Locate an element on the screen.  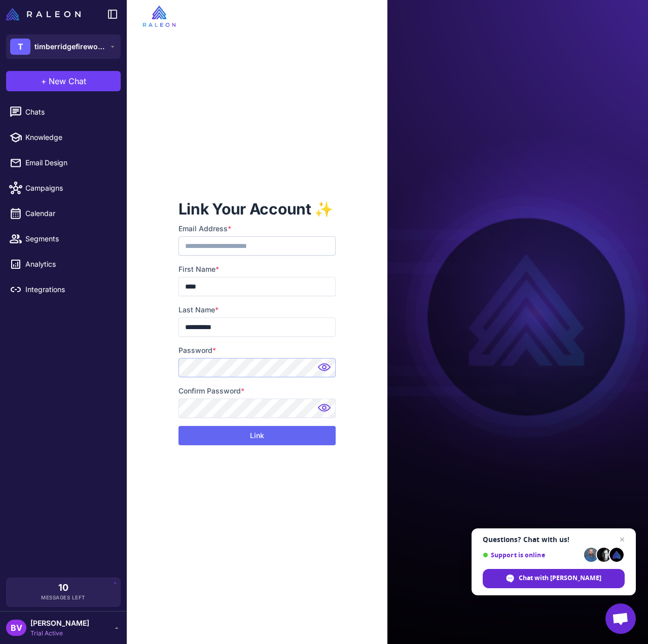
label: Password is located at coordinates (257, 350).